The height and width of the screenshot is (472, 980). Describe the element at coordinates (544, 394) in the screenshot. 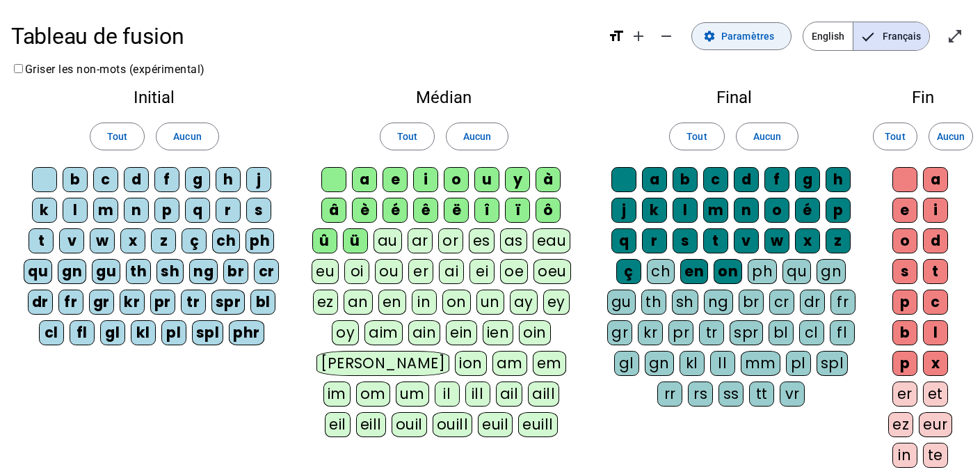

I see `div: aill` at that location.